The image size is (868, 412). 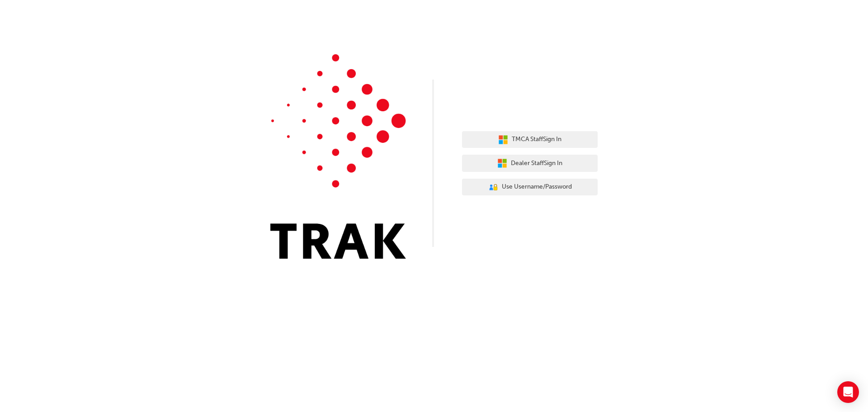 I want to click on span: Dealer Staff Sign In, so click(x=536, y=164).